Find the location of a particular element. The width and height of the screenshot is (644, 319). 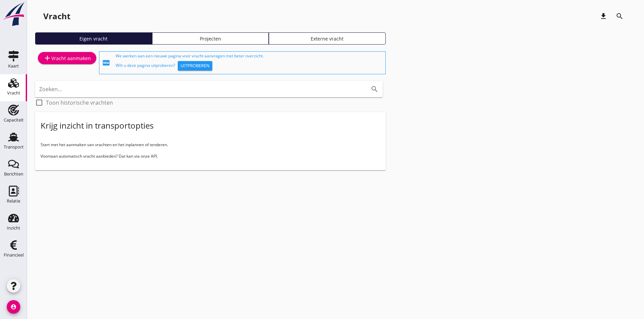

div: We werken aan een nieuwe pagina voor vracht aanvragen met beter overzicht. Wilt u deze pagina uit... is located at coordinates (249, 63).